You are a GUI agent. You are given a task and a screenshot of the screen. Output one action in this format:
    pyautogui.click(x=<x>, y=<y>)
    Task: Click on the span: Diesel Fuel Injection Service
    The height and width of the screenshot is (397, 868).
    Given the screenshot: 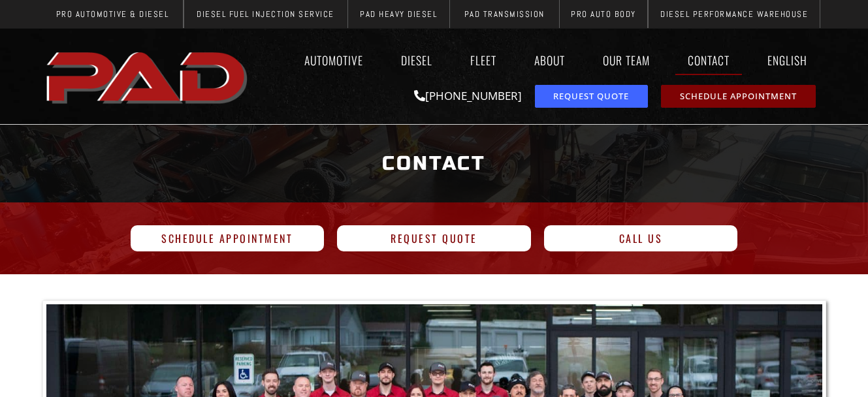 What is the action you would take?
    pyautogui.click(x=265, y=14)
    